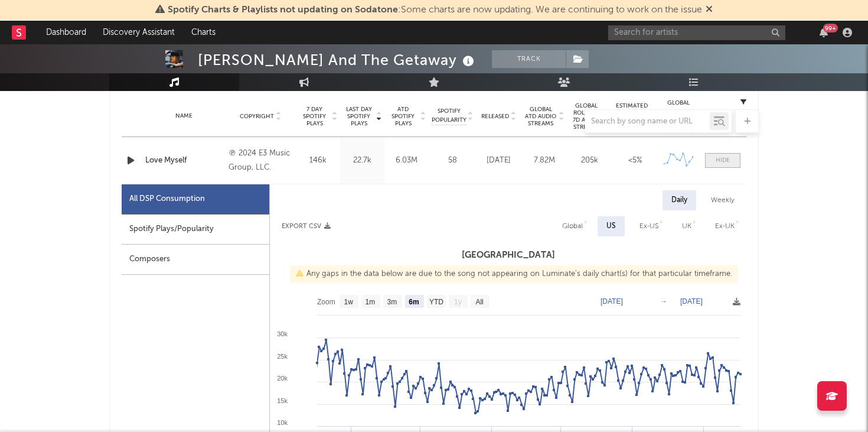 The image size is (868, 432). What do you see at coordinates (282, 334) in the screenshot?
I see `text: 30k` at bounding box center [282, 334].